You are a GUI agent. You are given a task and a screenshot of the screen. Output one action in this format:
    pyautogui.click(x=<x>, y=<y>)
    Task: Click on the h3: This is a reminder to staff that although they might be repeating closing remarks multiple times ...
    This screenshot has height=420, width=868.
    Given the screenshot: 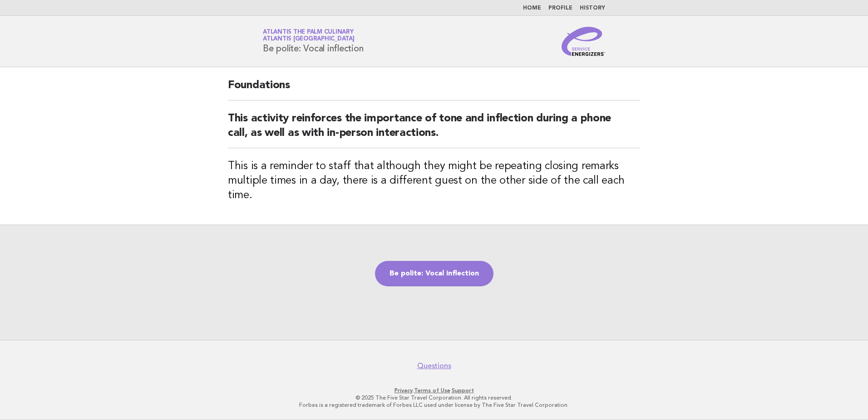 What is the action you would take?
    pyautogui.click(x=434, y=181)
    